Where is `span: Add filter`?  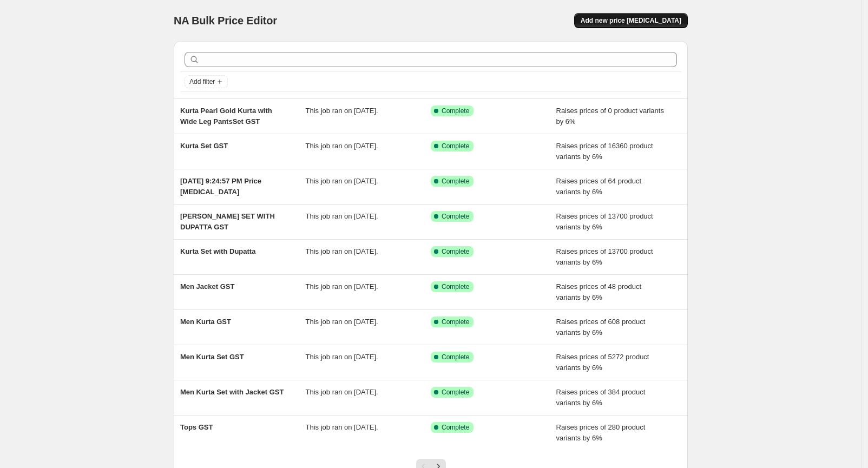
span: Add filter is located at coordinates (202, 82).